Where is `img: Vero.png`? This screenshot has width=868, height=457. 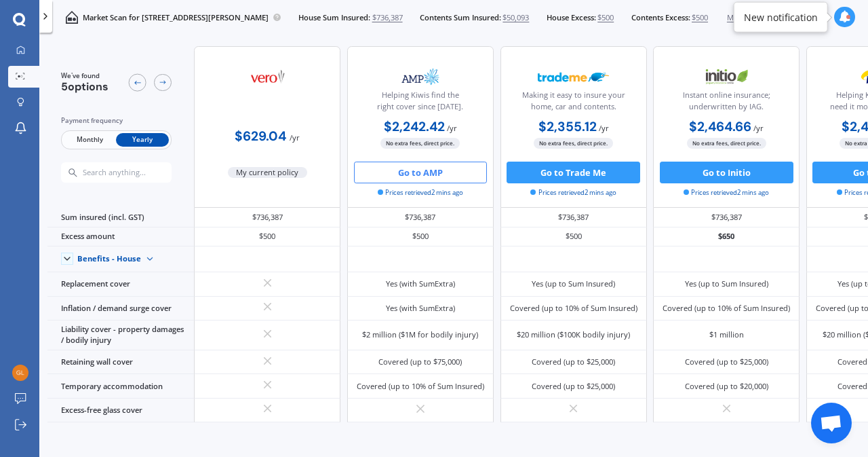
img: Vero.png is located at coordinates (268, 77).